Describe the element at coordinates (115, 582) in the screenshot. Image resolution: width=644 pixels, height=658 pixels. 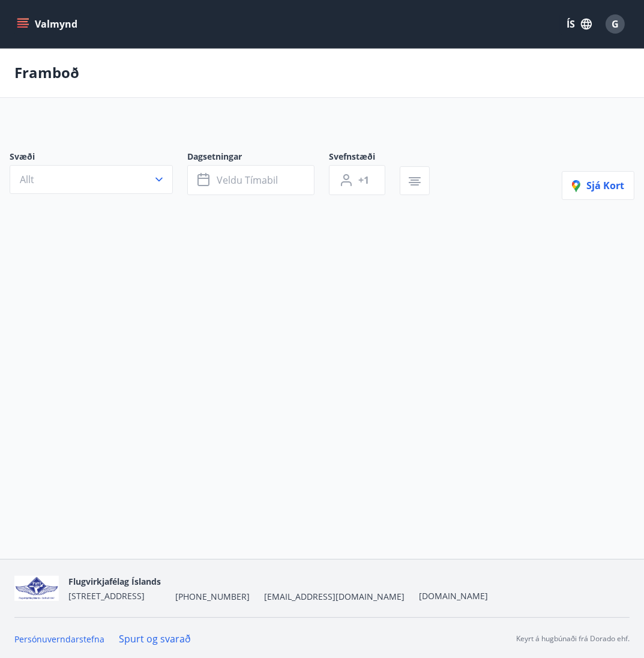
I see `span: Flugvirkjafélag Íslands` at that location.